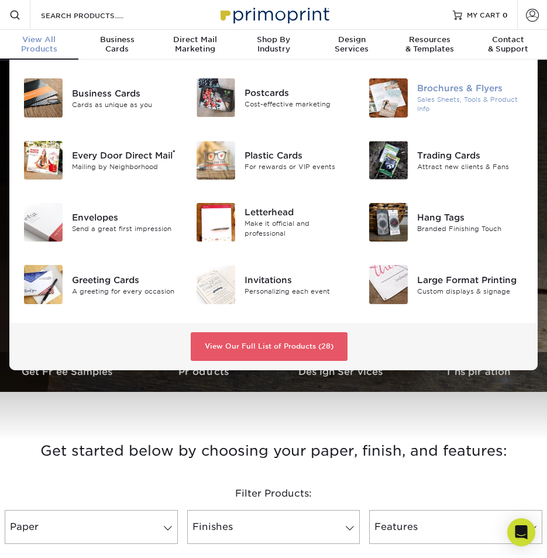 The height and width of the screenshot is (558, 547). What do you see at coordinates (125, 291) in the screenshot?
I see `div: A greeting for every occasion` at bounding box center [125, 291].